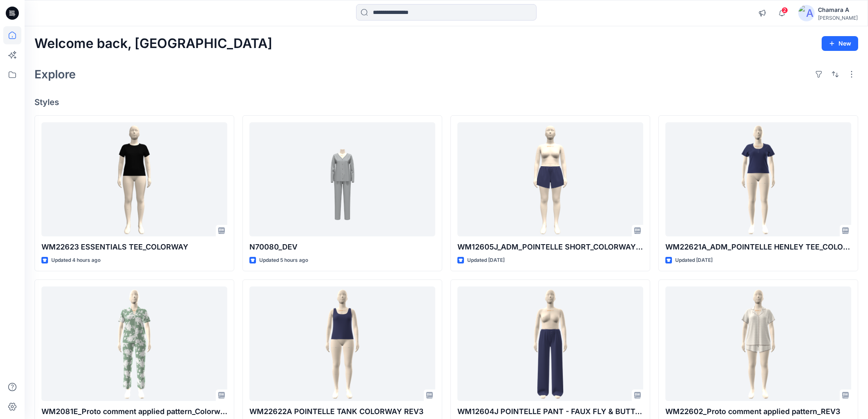  What do you see at coordinates (134, 343) in the screenshot?
I see `a: WM2081E_Proto comment applied pattern_Colorway_REV11` at bounding box center [134, 343].